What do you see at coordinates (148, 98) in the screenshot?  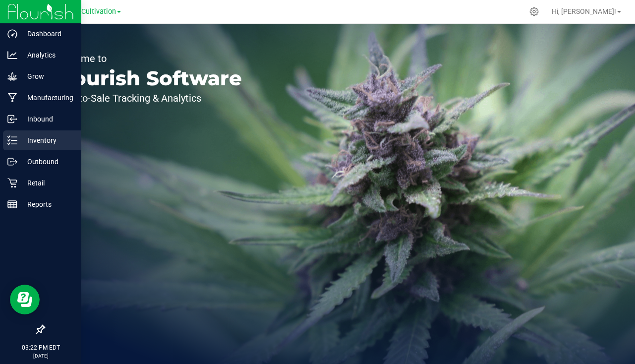 I see `p: Seed-to-Sale Tracking & Analytics` at bounding box center [148, 98].